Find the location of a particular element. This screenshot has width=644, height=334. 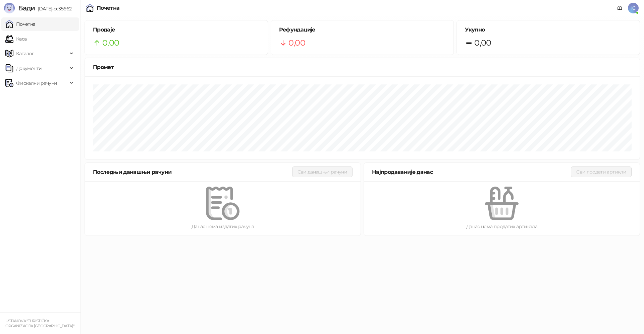

h5: Укупно is located at coordinates (548, 29).